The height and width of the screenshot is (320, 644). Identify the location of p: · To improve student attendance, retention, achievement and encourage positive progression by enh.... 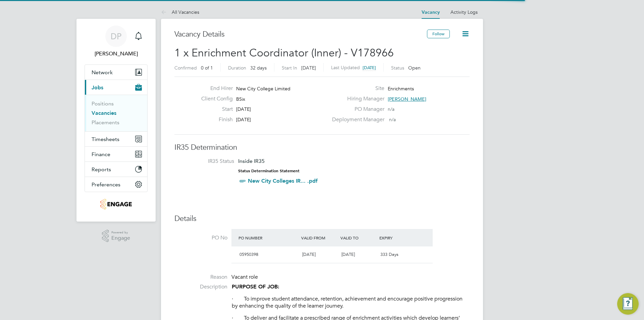
(350, 302).